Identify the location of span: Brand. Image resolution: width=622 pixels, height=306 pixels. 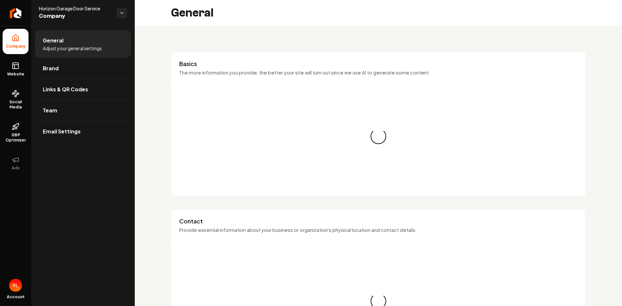
(51, 68).